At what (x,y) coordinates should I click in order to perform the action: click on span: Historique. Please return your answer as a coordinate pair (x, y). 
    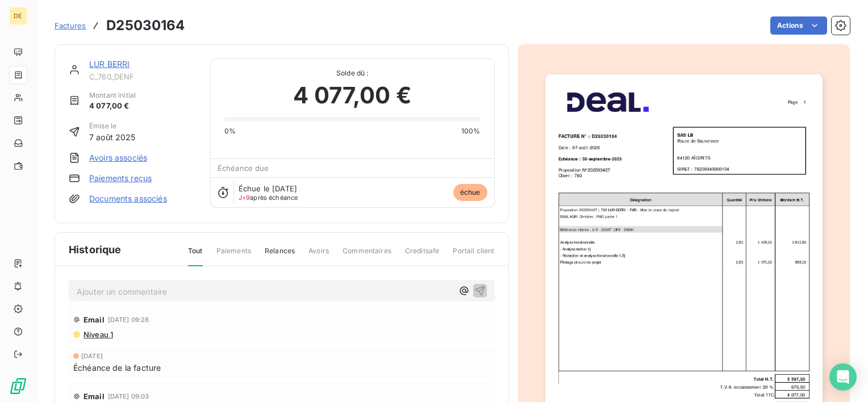
    Looking at the image, I should click on (95, 249).